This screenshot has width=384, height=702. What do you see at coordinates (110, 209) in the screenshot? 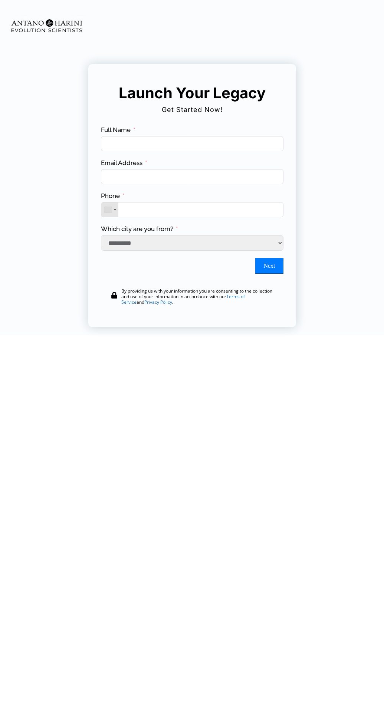
I see `div: Telephone country code` at bounding box center [110, 209].